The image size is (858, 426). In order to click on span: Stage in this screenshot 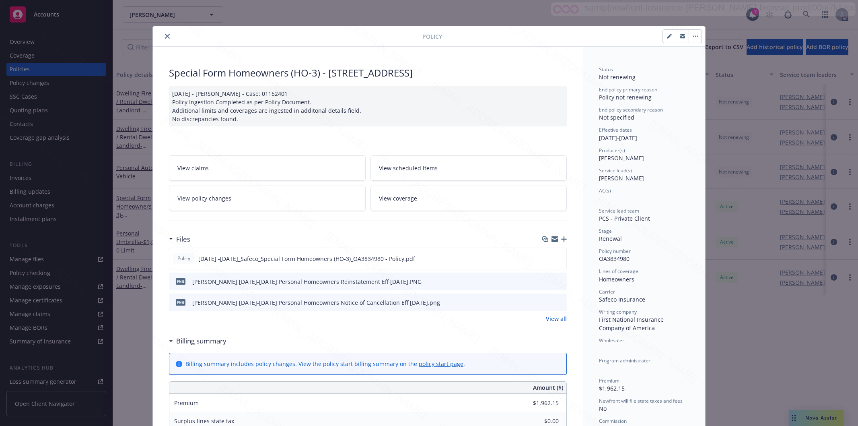, I will do `click(606, 231)`.